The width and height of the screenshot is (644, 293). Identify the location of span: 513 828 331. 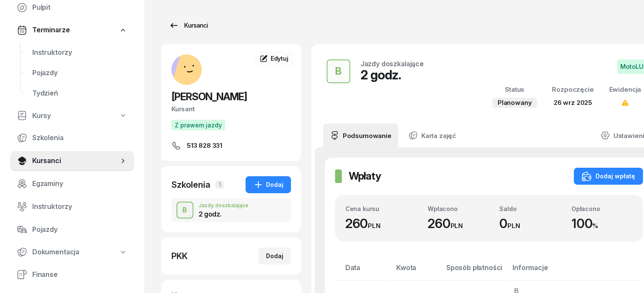
(205, 145).